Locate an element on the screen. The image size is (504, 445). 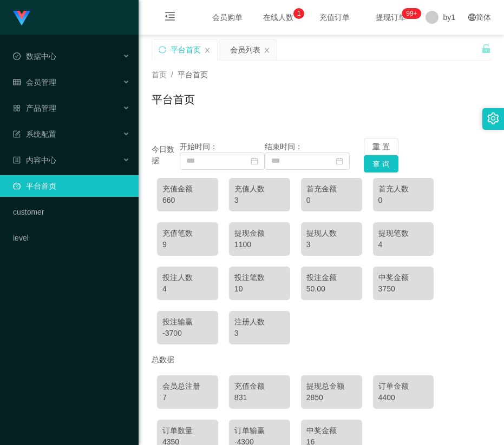
div: 充值人数 is located at coordinates (259, 189).